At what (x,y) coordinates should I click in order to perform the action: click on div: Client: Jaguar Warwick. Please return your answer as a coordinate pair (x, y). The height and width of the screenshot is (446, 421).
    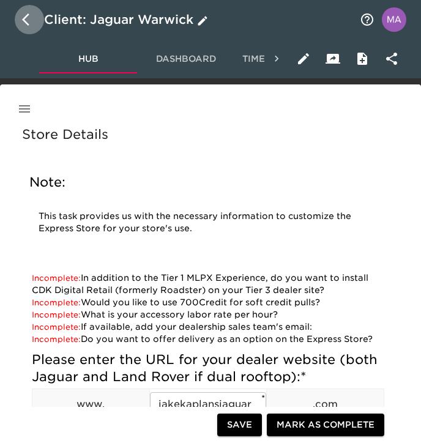
    Looking at the image, I should click on (127, 20).